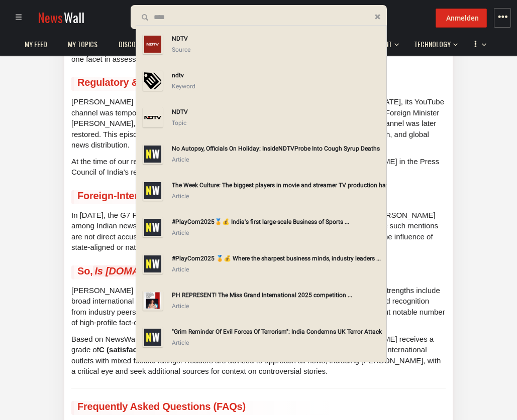  I want to click on div: The Week Culture: The biggest players in movie and streamer TV production have ..., so click(277, 186).